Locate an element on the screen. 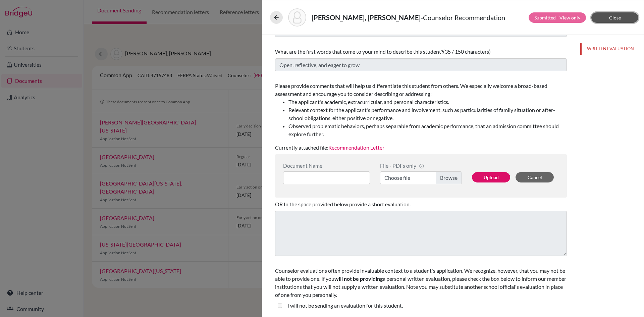 The image size is (644, 317). b: will not be providing is located at coordinates (359, 279).